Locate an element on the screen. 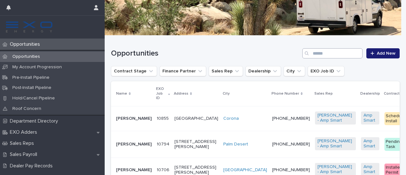 The width and height of the screenshot is (406, 175). p: EXO Job ID is located at coordinates (161, 93).